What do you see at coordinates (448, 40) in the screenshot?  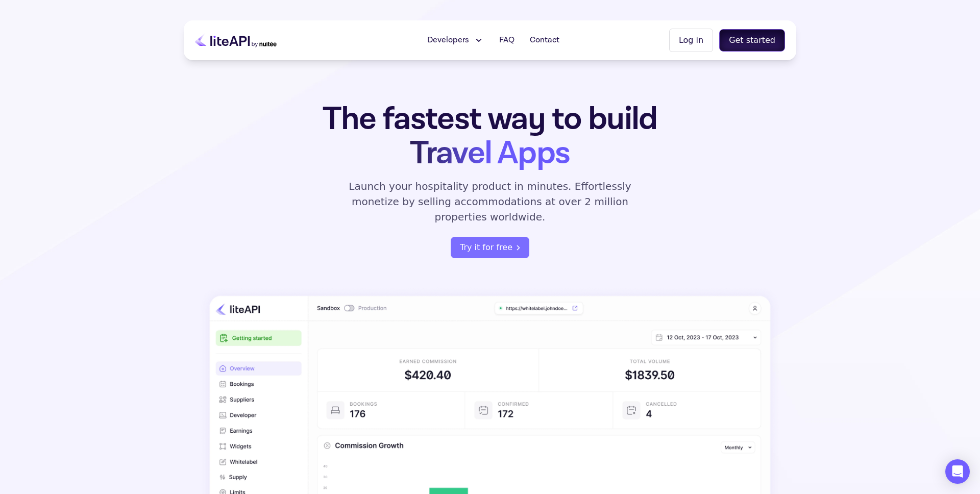 I see `span: Developers` at bounding box center [448, 40].